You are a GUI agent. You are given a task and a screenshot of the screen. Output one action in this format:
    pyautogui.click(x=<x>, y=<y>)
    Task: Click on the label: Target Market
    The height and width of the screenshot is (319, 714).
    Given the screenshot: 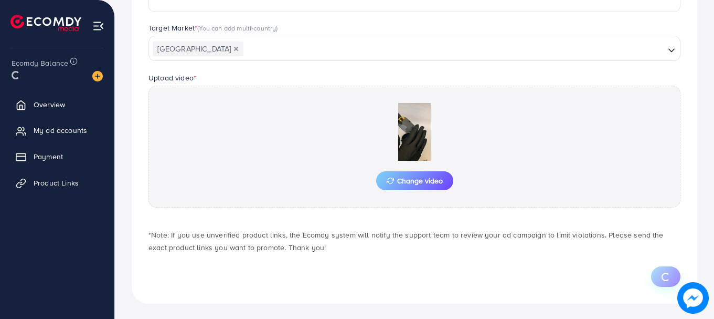 What is the action you would take?
    pyautogui.click(x=213, y=28)
    